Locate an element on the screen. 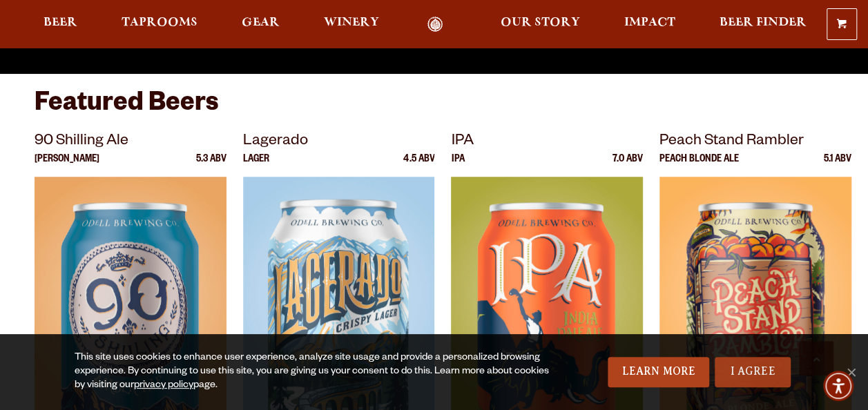  p: Peach Blonde Ale is located at coordinates (699, 166).